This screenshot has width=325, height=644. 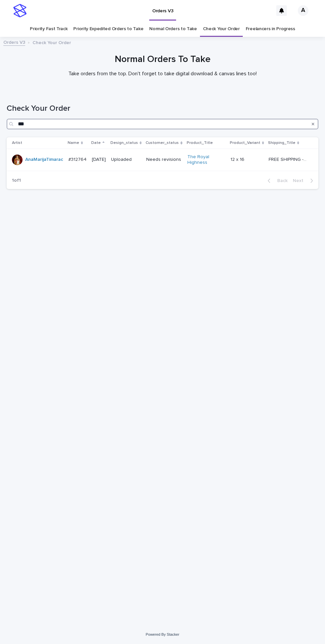 What do you see at coordinates (162, 124) in the screenshot?
I see `div: Search` at bounding box center [162, 124].